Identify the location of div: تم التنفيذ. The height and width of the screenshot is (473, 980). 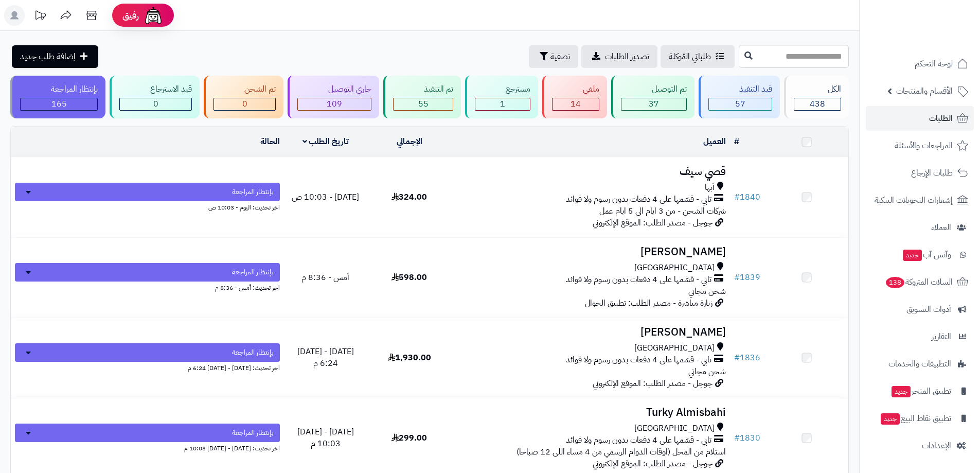
(423, 89).